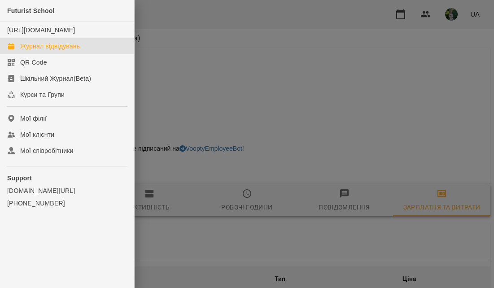 The width and height of the screenshot is (494, 288). I want to click on span: Futurist School, so click(31, 11).